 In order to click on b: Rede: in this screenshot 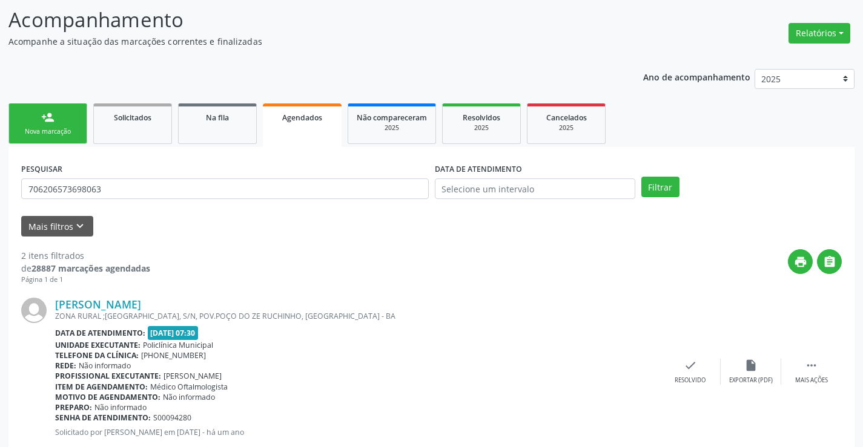, I will do `click(65, 366)`.